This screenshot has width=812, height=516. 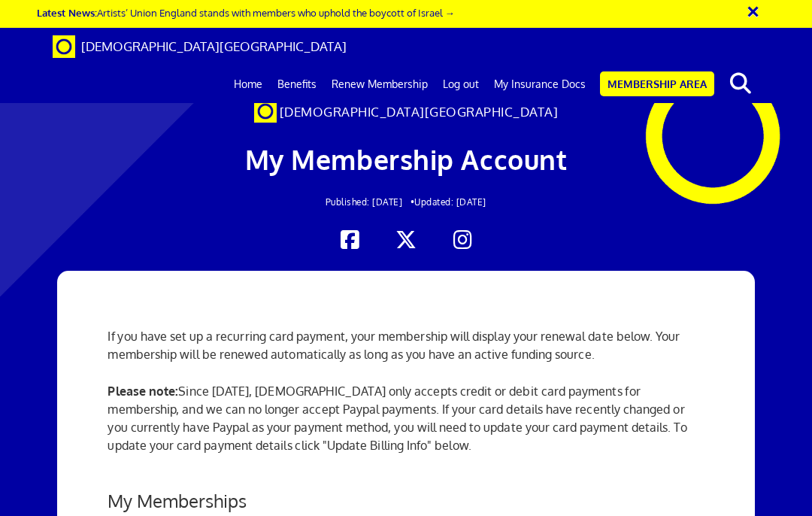 I want to click on span: My Membership Account, so click(x=406, y=159).